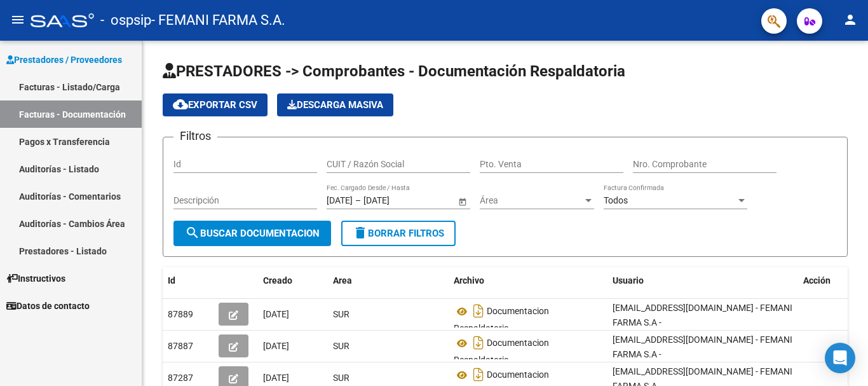 The image size is (868, 386). What do you see at coordinates (469, 280) in the screenshot?
I see `span: Archivo` at bounding box center [469, 280].